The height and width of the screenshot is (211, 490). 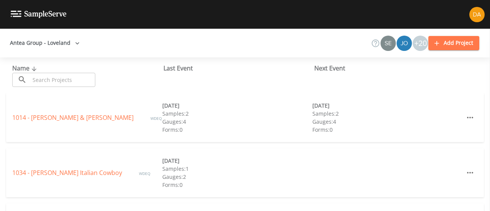 I want to click on div: Last Event, so click(x=239, y=68).